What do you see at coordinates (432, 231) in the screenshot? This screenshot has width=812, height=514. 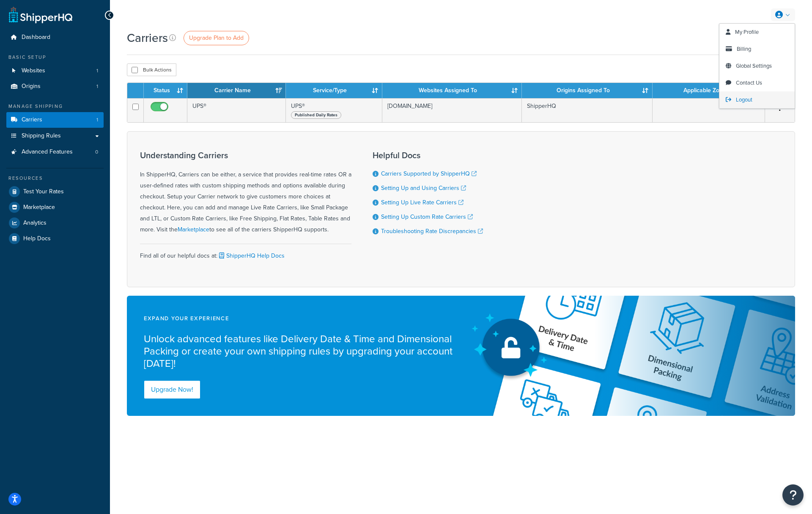 I see `a: Troubleshooting Rate Discrepancies` at bounding box center [432, 231].